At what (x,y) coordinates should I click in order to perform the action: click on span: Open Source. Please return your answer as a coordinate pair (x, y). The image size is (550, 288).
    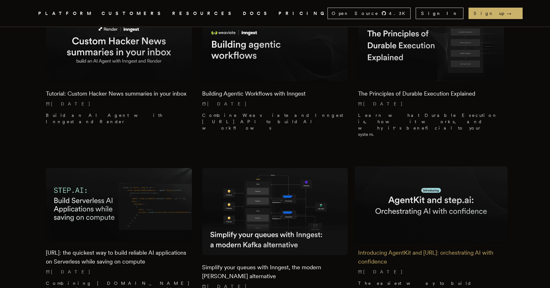
    Looking at the image, I should click on (355, 13).